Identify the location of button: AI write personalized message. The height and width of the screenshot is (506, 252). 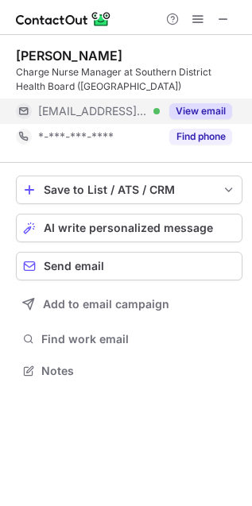
(129, 228).